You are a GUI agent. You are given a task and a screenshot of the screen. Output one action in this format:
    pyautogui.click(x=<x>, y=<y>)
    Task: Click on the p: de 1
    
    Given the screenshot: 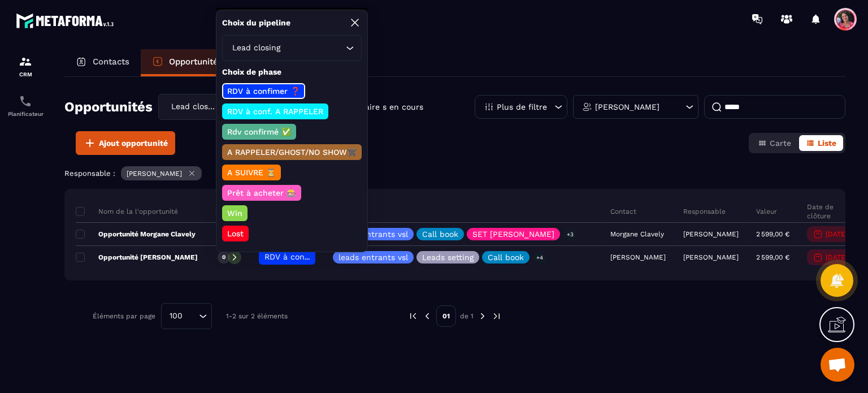 What is the action you would take?
    pyautogui.click(x=467, y=316)
    